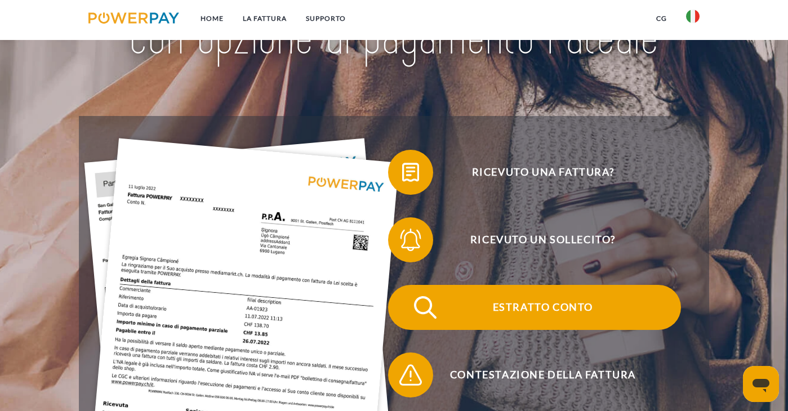  Describe the element at coordinates (693, 16) in the screenshot. I see `img: it` at that location.